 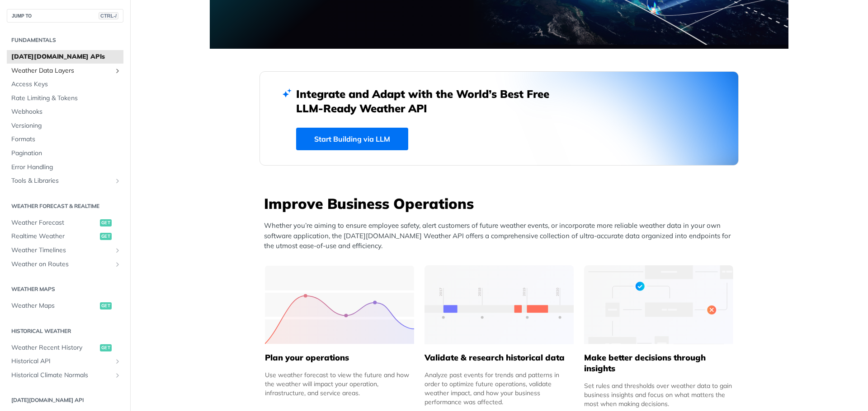 I want to click on button: Show subpages for Historical Climate Normals, so click(x=117, y=376).